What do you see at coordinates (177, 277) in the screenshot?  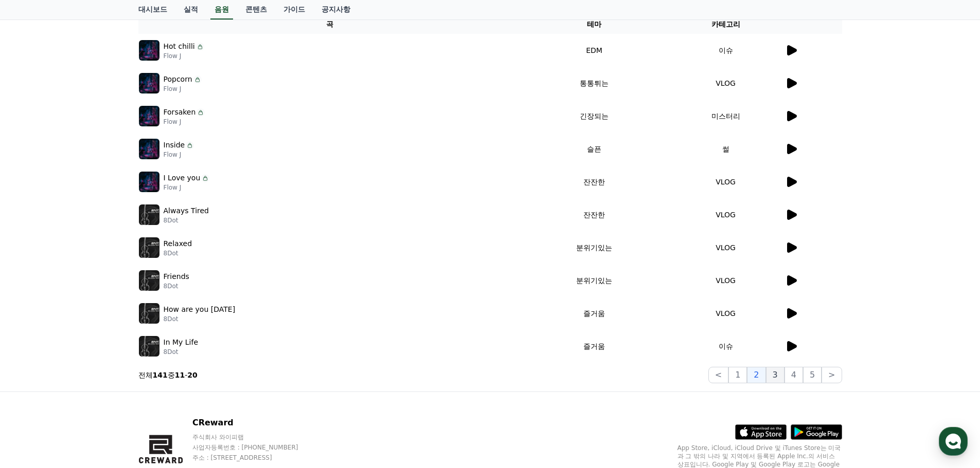 I see `p: Friends` at bounding box center [177, 277].